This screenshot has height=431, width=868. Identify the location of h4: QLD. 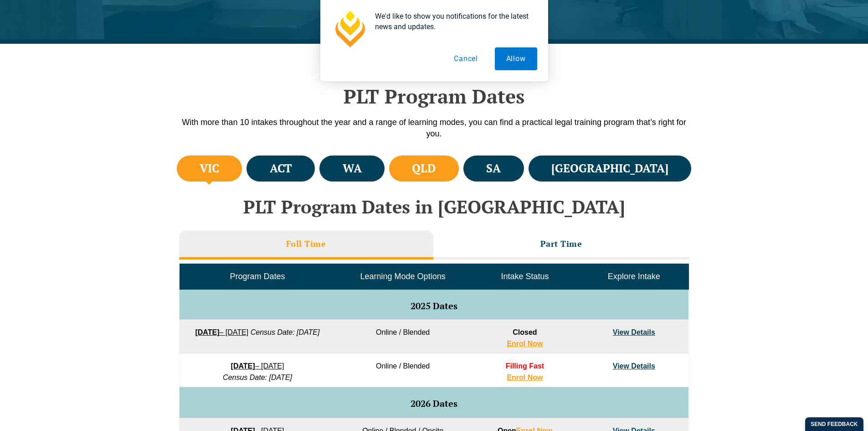
(424, 168).